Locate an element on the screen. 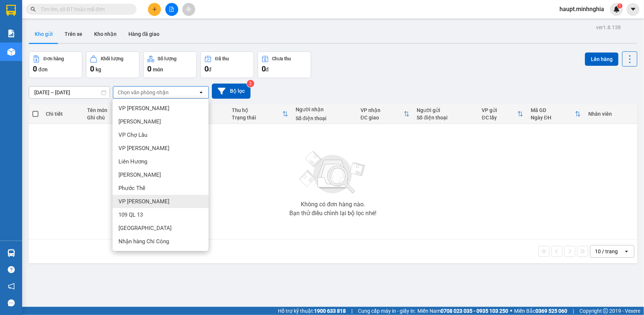 The width and height of the screenshot is (644, 315). button: Số lượng0món is located at coordinates (170, 65).